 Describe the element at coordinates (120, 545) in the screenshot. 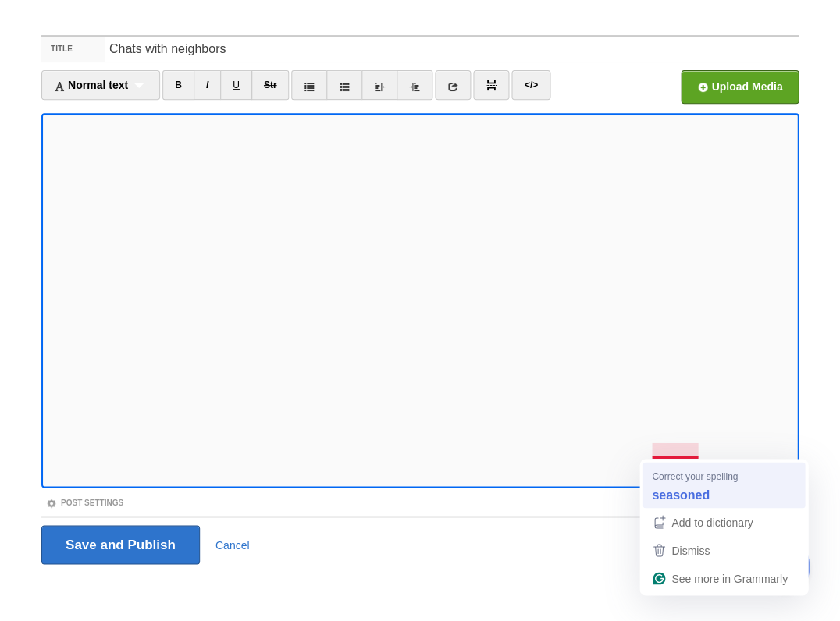

I see `input: Save and Publish` at that location.